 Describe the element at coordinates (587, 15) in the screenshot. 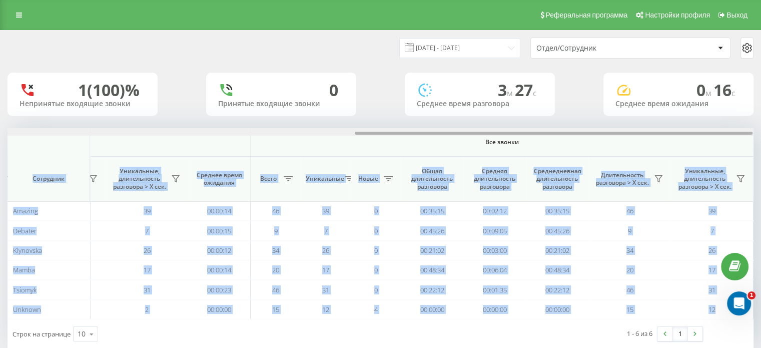

I see `span: Реферальная программа` at that location.